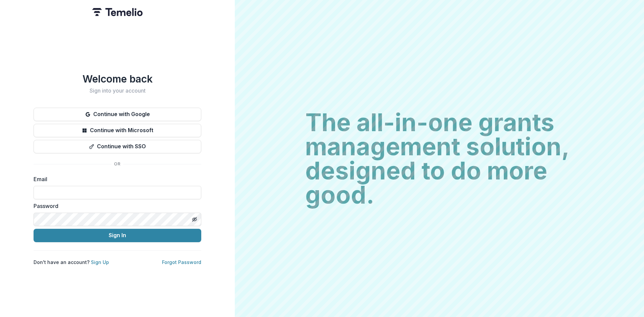 This screenshot has height=317, width=644. What do you see at coordinates (182, 262) in the screenshot?
I see `a: Forgot Password` at bounding box center [182, 262].